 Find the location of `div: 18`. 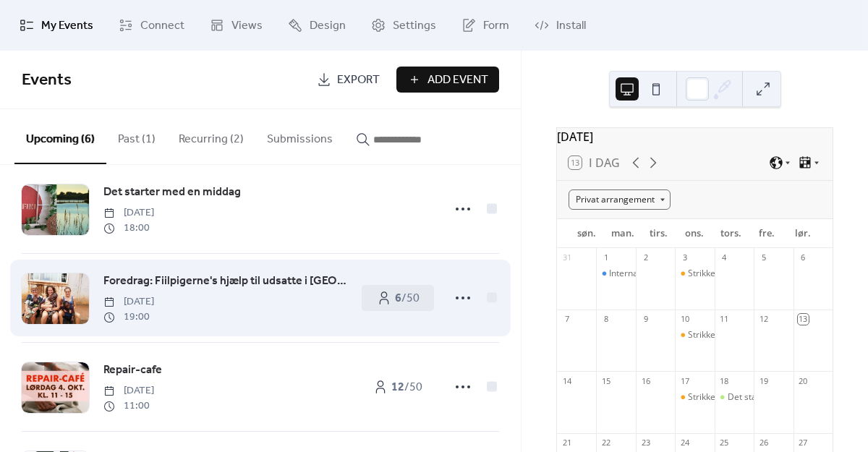

div: 18 is located at coordinates (724, 381).